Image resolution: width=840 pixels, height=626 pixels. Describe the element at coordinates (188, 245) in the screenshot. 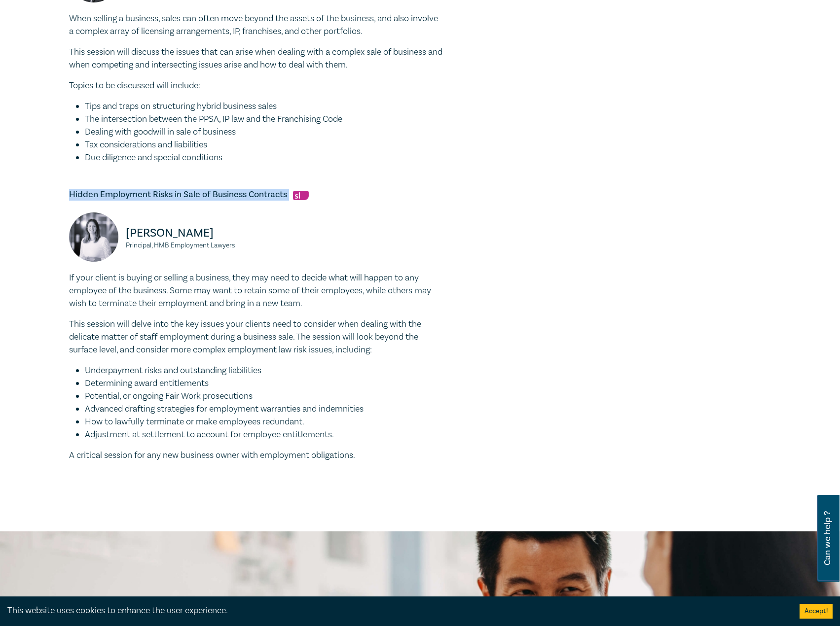

I see `small: Principal, HMB Employment Lawyers` at that location.